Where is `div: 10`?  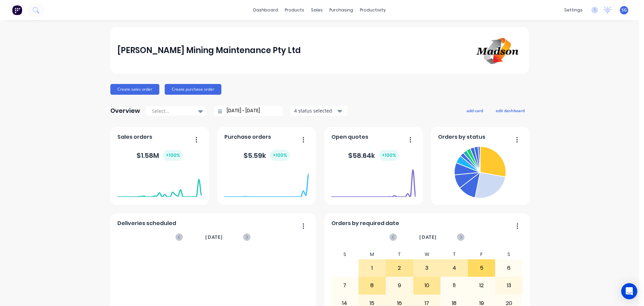 div: 10 is located at coordinates (427, 286).